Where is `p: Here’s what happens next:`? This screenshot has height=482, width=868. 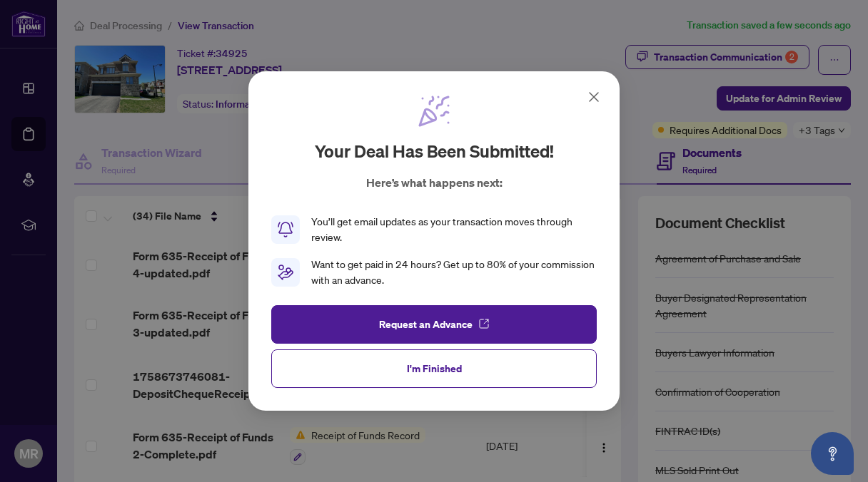
p: Here’s what happens next: is located at coordinates (434, 183).